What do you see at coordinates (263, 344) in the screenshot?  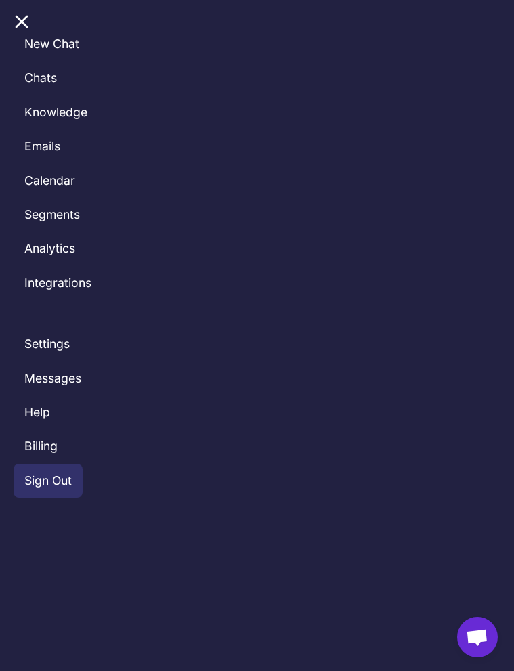 I see `a: Settings` at bounding box center [263, 344].